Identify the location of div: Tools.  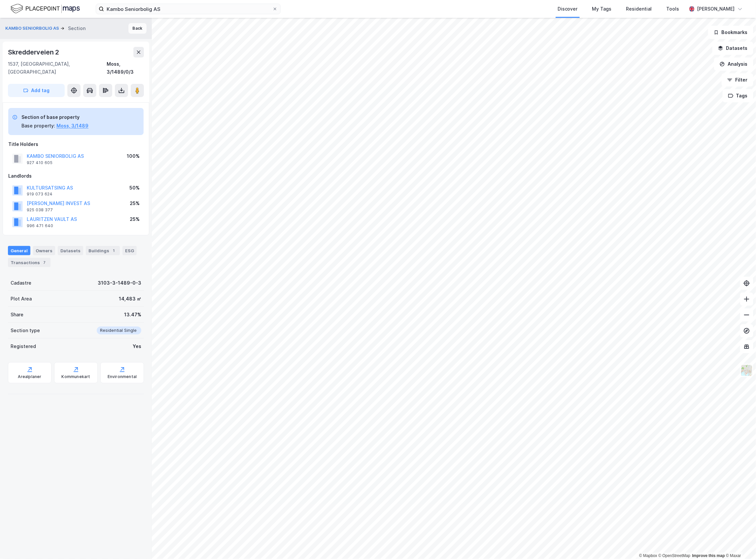
(673, 9).